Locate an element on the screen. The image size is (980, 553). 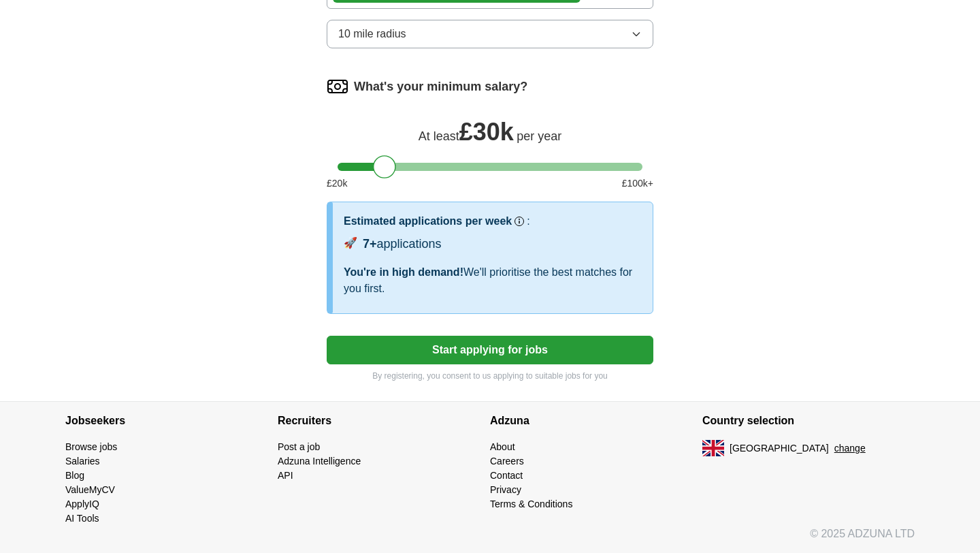
label: What's your minimum salary? is located at coordinates (441, 87).